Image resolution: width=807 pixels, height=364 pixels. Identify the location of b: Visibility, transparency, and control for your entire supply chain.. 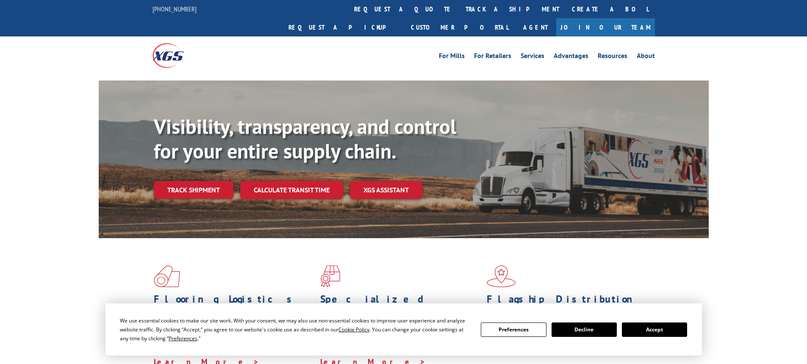
(305, 138).